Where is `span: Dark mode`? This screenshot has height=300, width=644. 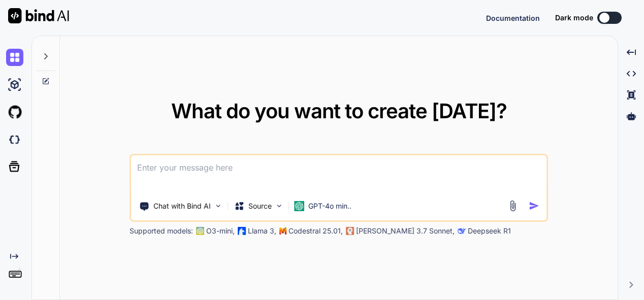 span: Dark mode is located at coordinates (574, 18).